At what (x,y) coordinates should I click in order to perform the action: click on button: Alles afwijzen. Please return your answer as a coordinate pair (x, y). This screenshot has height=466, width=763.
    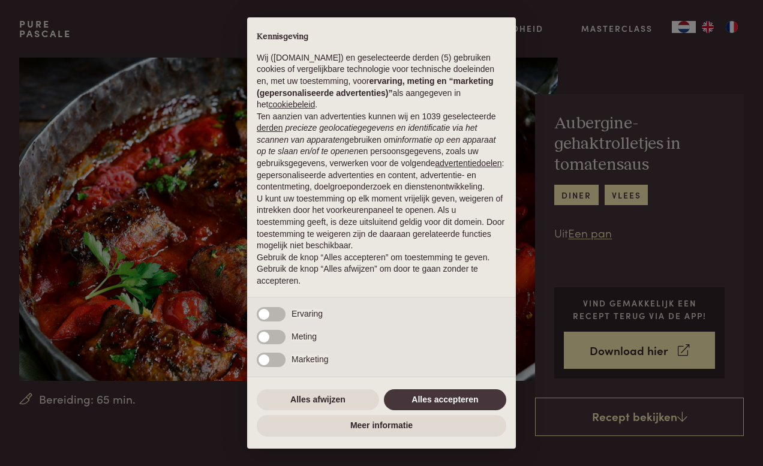
    Looking at the image, I should click on (318, 400).